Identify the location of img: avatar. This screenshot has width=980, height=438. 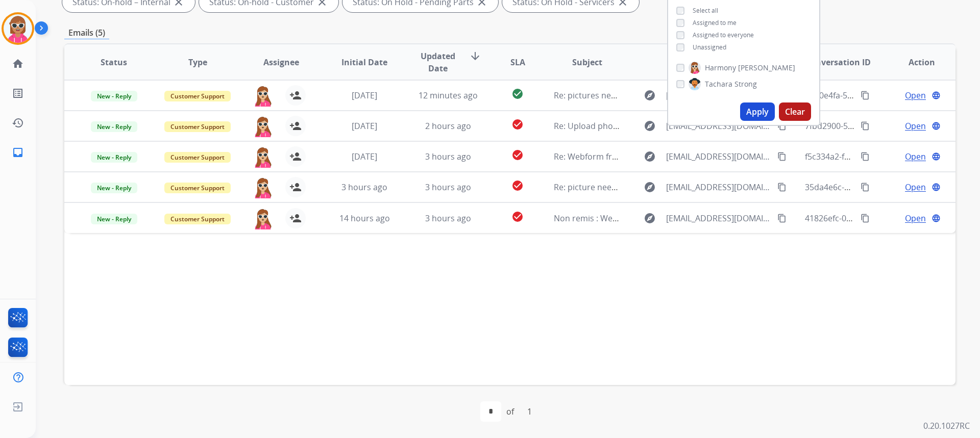
(18, 29).